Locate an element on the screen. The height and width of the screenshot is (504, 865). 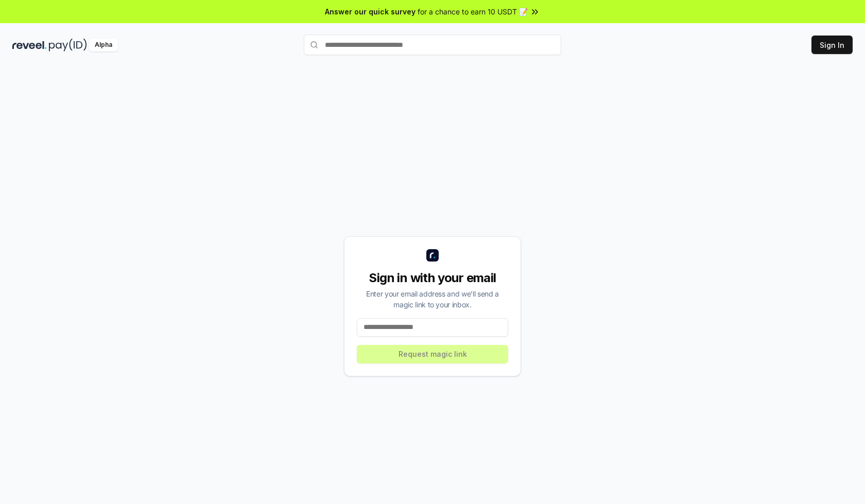
button: Sign In is located at coordinates (832, 45).